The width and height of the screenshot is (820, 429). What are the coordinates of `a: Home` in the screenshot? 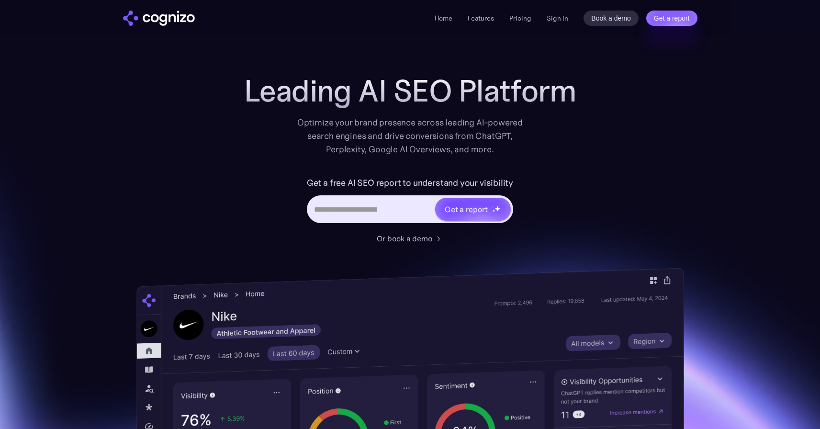 It's located at (443, 18).